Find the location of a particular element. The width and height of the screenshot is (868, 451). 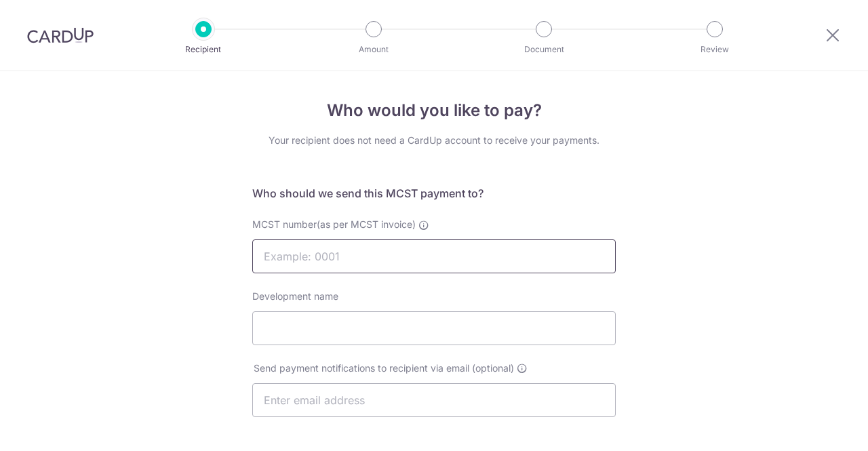

p: Review is located at coordinates (715, 49).